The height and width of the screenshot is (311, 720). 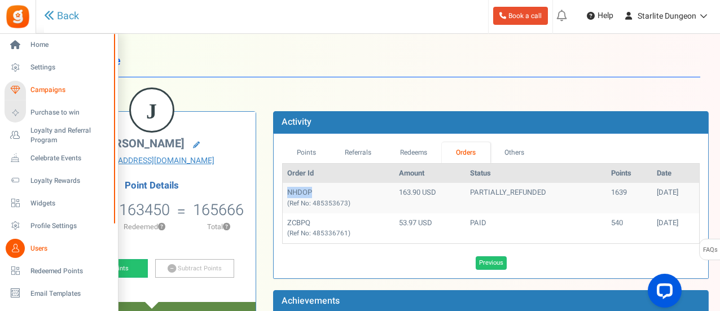 I want to click on h4: Point Details, so click(x=151, y=186).